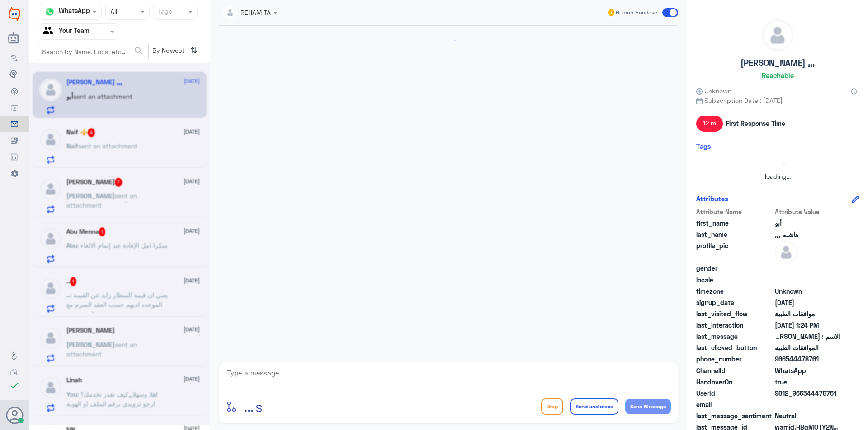 The width and height of the screenshot is (868, 430). What do you see at coordinates (734, 325) in the screenshot?
I see `span: last_interaction` at bounding box center [734, 325].